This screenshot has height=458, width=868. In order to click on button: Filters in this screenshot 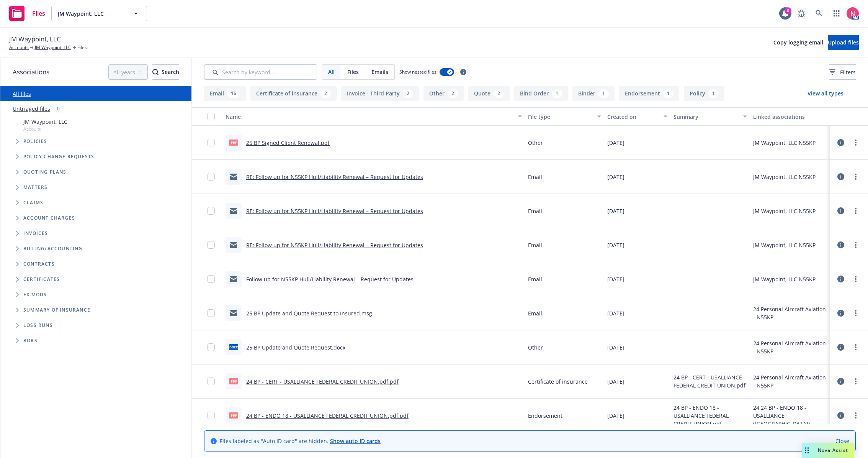, I will do `click(842, 72)`.